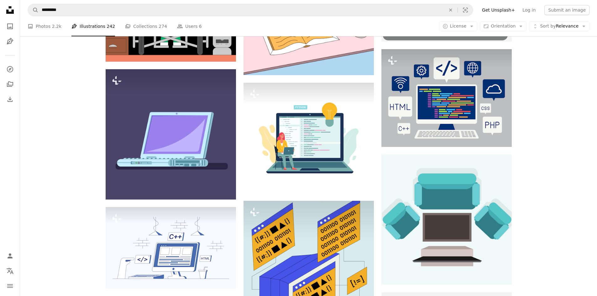  What do you see at coordinates (200, 26) in the screenshot?
I see `span: 6` at bounding box center [200, 26].